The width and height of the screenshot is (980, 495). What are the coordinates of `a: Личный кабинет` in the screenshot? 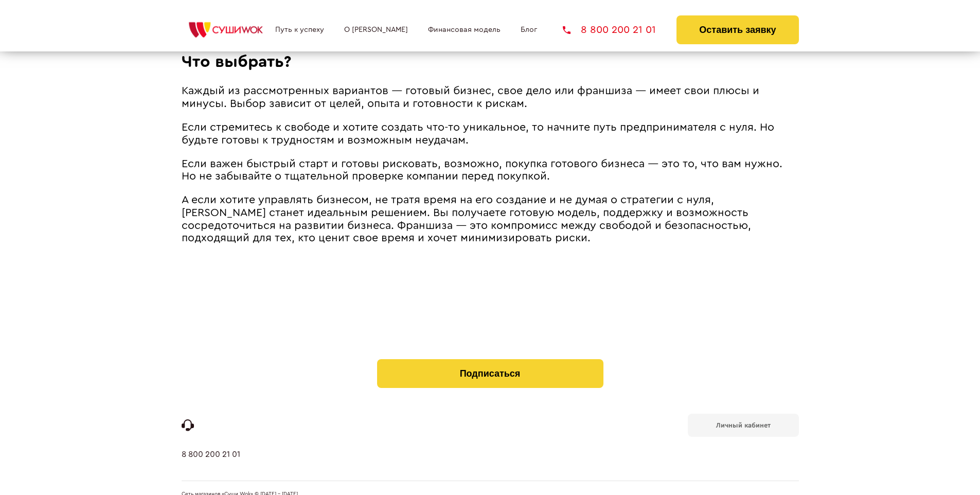 It's located at (743, 425).